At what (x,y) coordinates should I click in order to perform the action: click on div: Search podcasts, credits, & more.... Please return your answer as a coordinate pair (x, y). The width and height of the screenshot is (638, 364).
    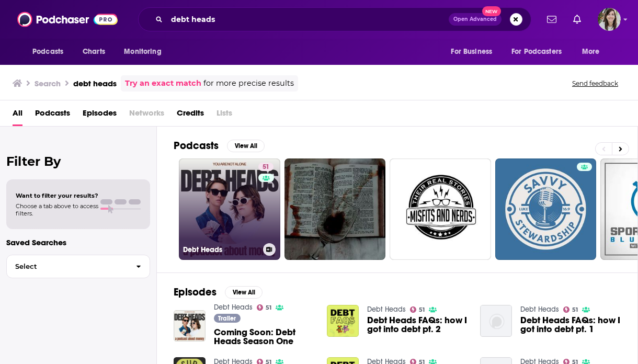
    Looking at the image, I should click on (334, 19).